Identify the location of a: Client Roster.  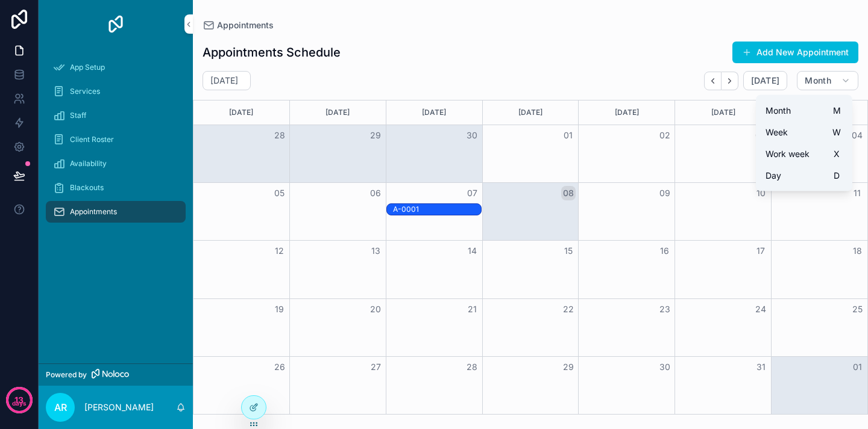
(116, 140).